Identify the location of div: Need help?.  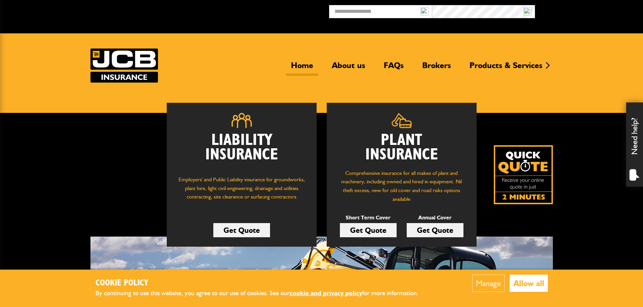
(634, 145).